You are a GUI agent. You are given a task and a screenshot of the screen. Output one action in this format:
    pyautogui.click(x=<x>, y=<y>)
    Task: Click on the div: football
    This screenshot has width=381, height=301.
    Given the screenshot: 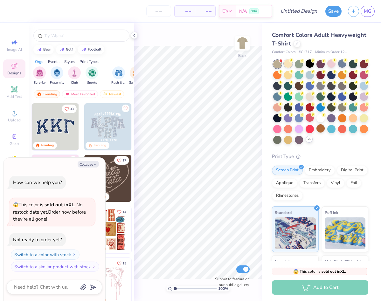 What is the action you would take?
    pyautogui.click(x=94, y=49)
    